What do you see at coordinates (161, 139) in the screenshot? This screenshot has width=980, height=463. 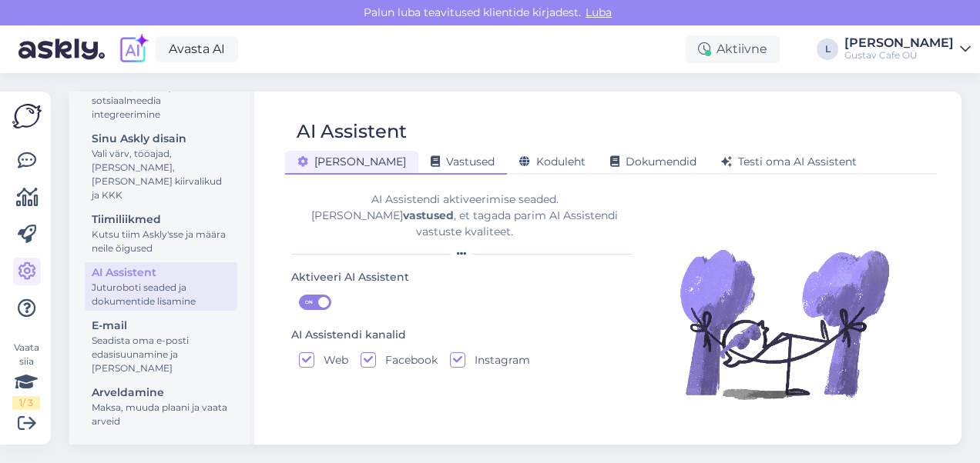 I see `div: Sinu Askly disain` at bounding box center [161, 139].